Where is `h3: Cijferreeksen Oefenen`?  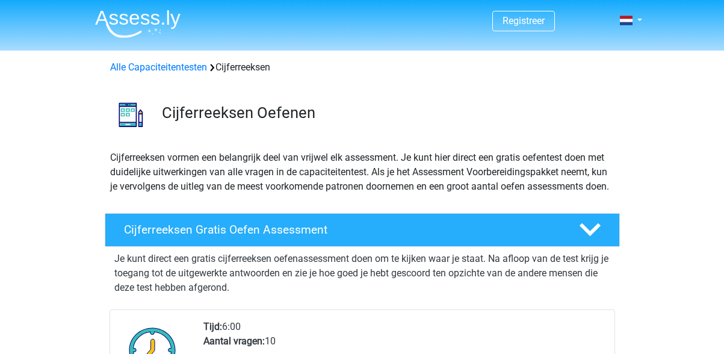 h3: Cijferreeksen Oefenen is located at coordinates (386, 113).